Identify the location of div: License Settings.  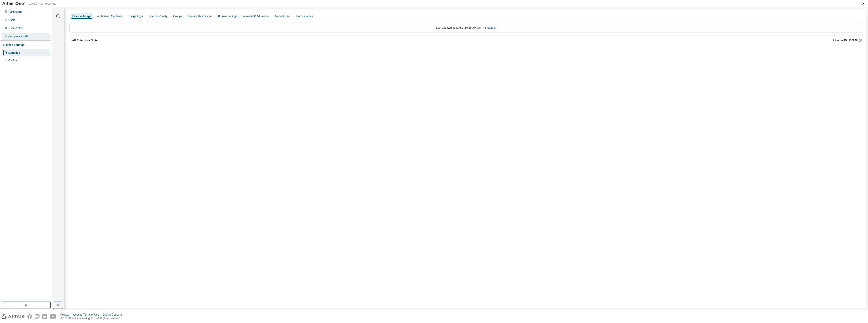
(14, 45).